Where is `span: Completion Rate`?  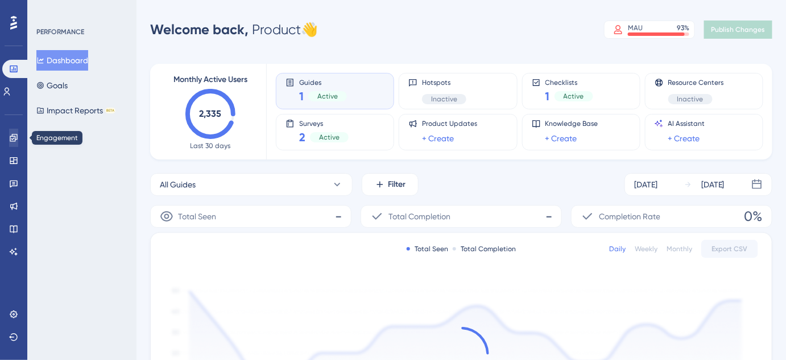 span: Completion Rate is located at coordinates (630, 216).